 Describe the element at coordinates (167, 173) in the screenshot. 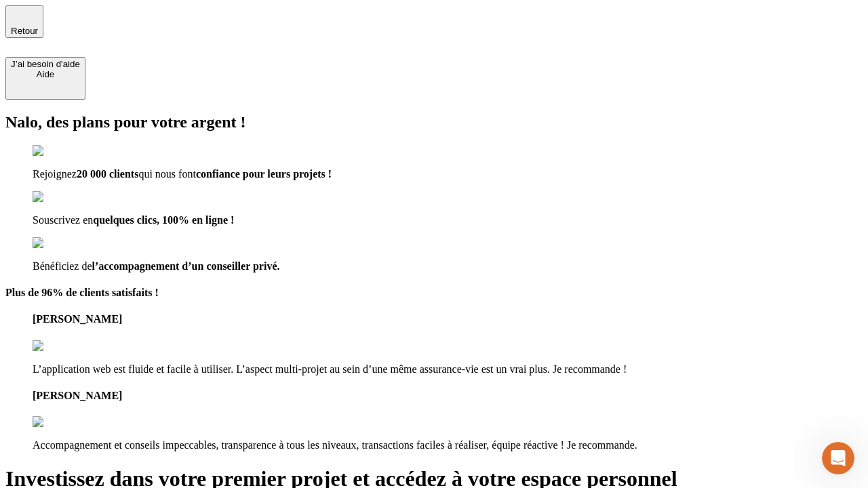

I see `span: qui nous font` at that location.